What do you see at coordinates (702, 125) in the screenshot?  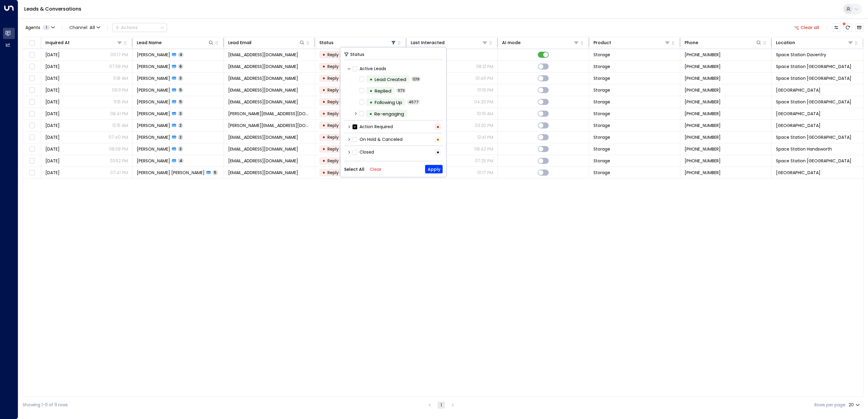 I see `span: +447502431236` at bounding box center [702, 125].